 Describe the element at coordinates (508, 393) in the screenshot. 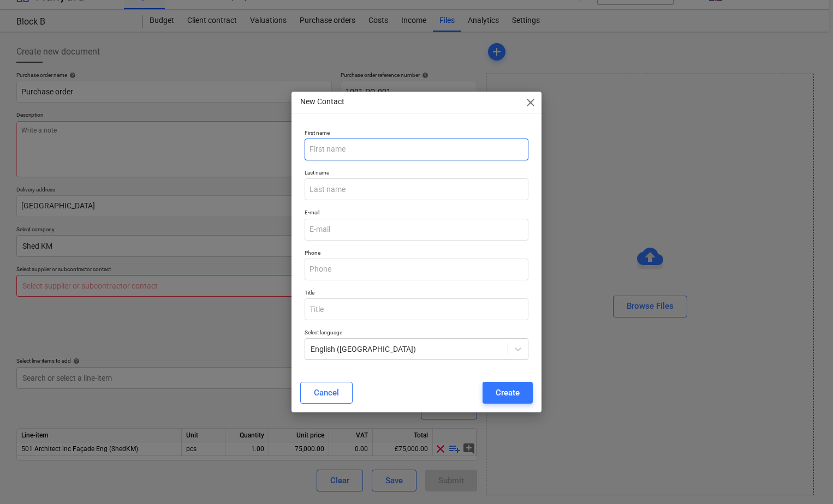

I see `button: Create` at that location.